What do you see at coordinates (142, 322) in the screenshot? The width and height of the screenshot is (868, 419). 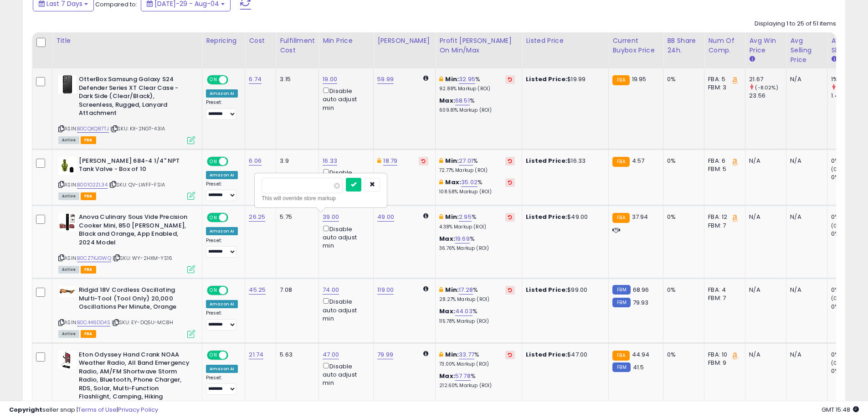 I see `span: | SKU: EY-DQ5U-MC8H` at bounding box center [142, 322].